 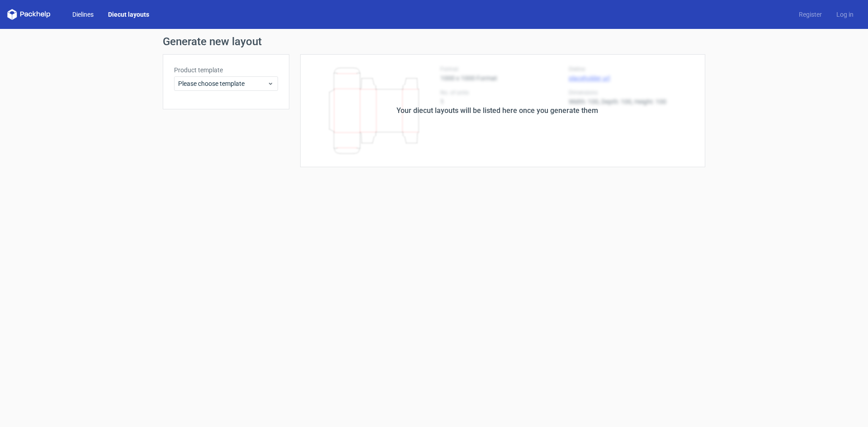 I want to click on a: Diecut layouts, so click(x=129, y=15).